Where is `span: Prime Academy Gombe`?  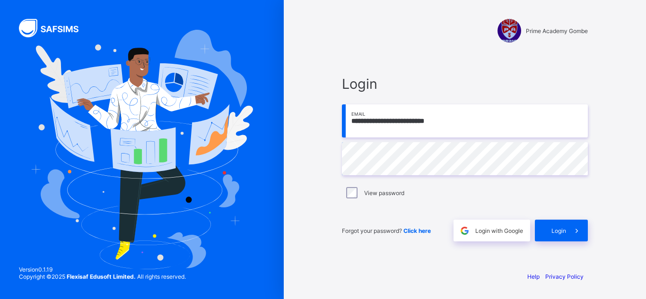 span: Prime Academy Gombe is located at coordinates (556, 31).